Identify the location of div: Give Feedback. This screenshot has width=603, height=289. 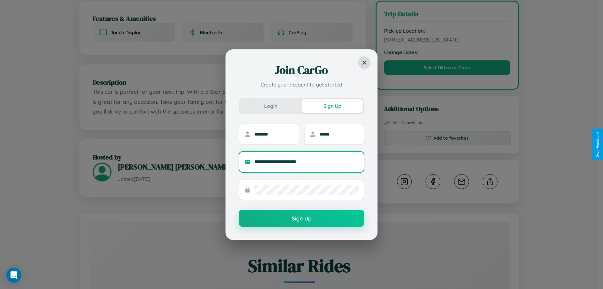
(598, 144).